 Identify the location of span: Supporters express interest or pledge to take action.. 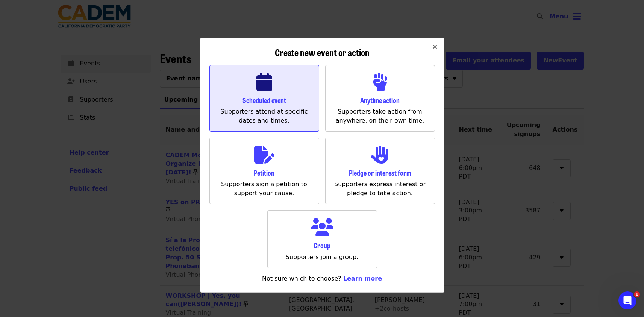
(380, 189).